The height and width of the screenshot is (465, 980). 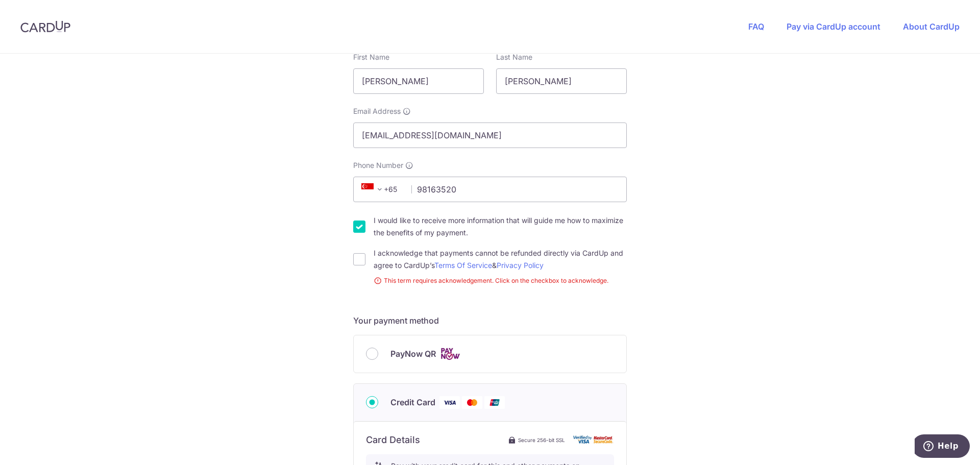 I want to click on input: Email address, so click(x=490, y=135).